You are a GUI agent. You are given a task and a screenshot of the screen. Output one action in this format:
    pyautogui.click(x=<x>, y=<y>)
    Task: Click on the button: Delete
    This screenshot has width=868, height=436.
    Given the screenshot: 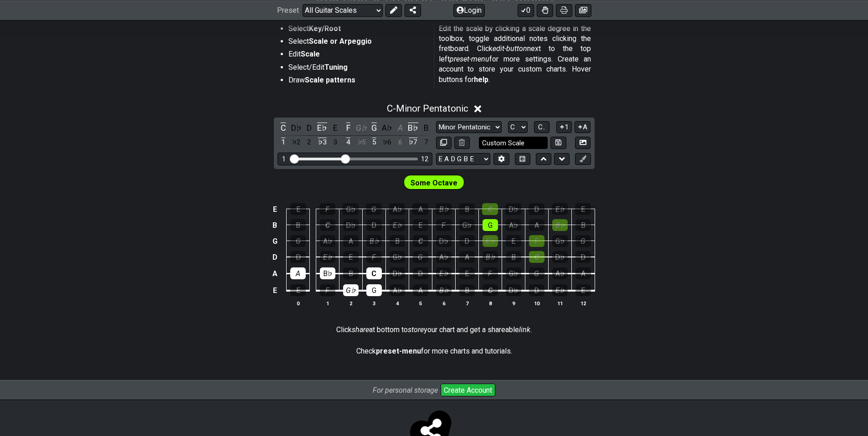 What is the action you would take?
    pyautogui.click(x=462, y=143)
    